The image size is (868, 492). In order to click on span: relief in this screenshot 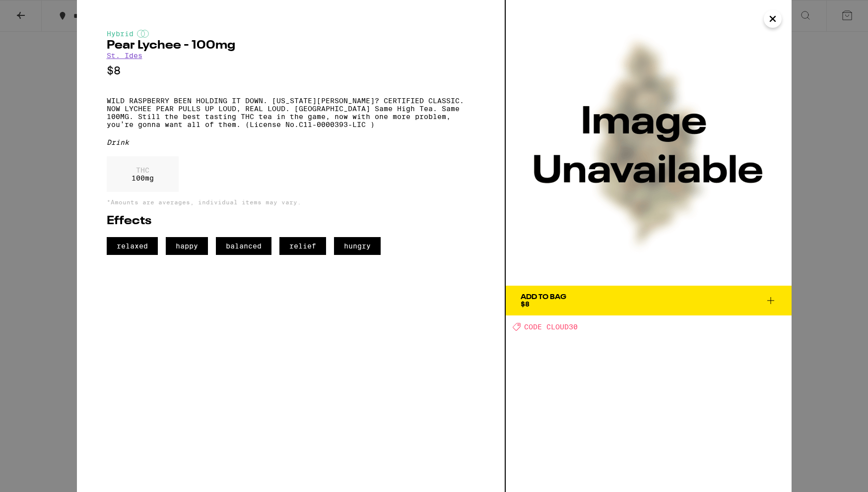, I will do `click(303, 246)`.